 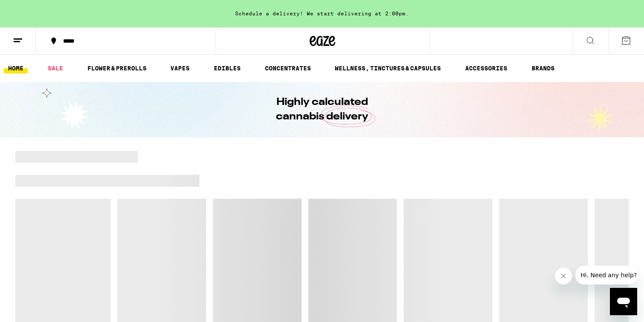 I want to click on a: CONCENTRATES, so click(x=288, y=68).